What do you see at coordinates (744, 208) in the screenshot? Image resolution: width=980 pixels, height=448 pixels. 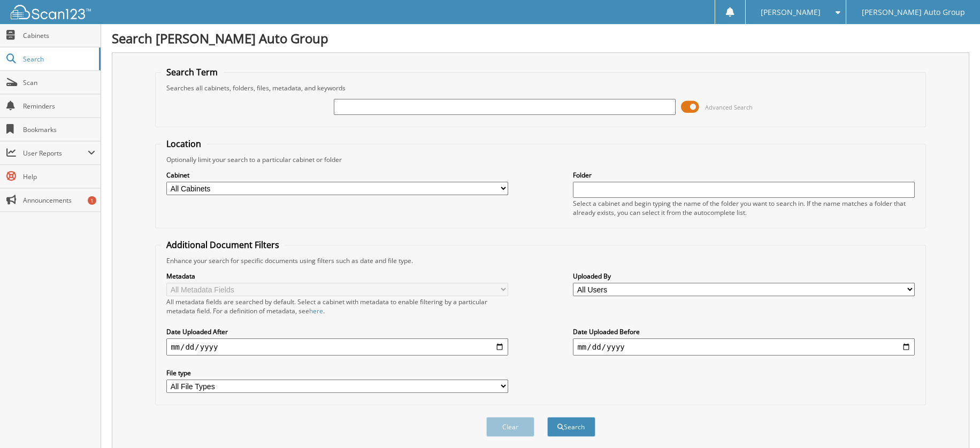 I see `div: Select a cabinet and begin typing the name of the folder you want to search in. If the name match...` at bounding box center [744, 208].